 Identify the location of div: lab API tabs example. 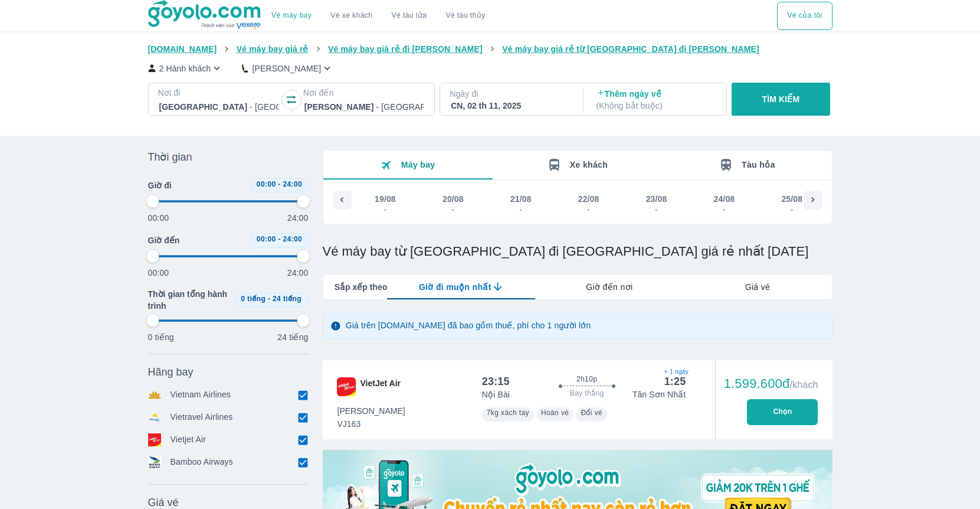
(609, 287).